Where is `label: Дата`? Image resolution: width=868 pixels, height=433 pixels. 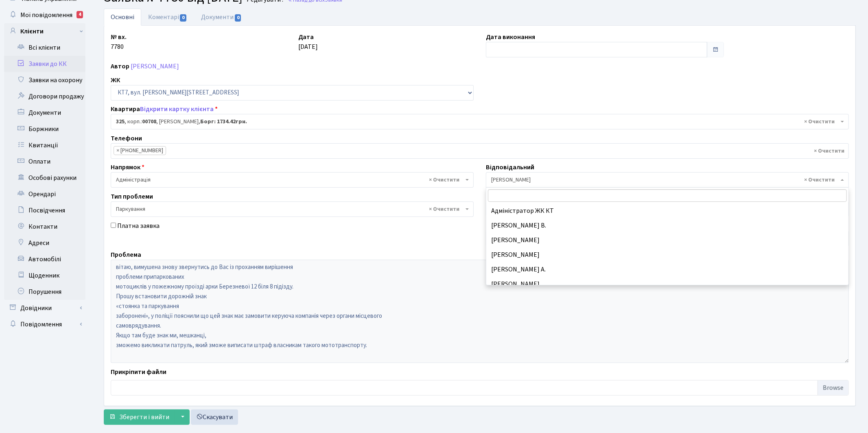 label: Дата is located at coordinates (306, 37).